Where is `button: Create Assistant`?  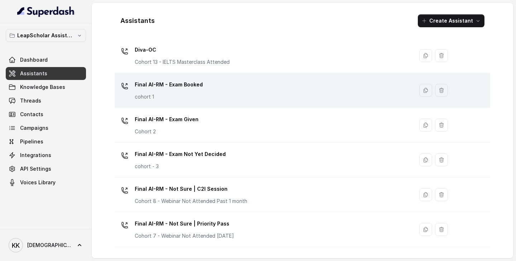
button: Create Assistant is located at coordinates (451, 21).